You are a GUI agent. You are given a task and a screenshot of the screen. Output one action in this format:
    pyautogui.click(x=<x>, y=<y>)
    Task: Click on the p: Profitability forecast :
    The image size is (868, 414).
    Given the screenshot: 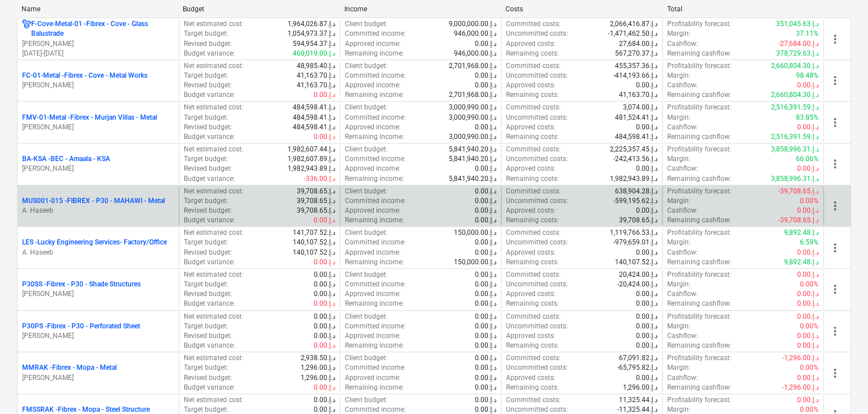 What is the action you would take?
    pyautogui.click(x=699, y=275)
    